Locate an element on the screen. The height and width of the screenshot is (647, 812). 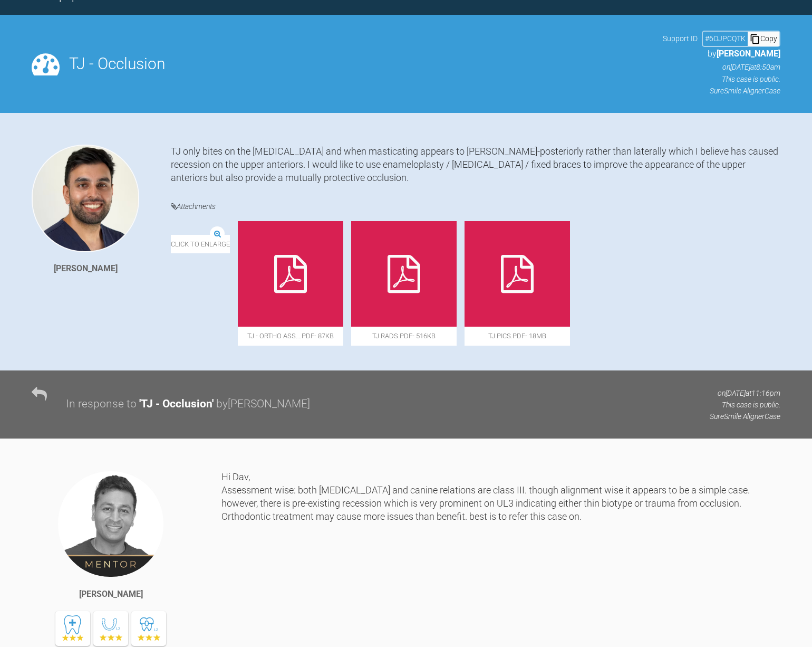
span: Click to enlarge is located at coordinates (200, 244).